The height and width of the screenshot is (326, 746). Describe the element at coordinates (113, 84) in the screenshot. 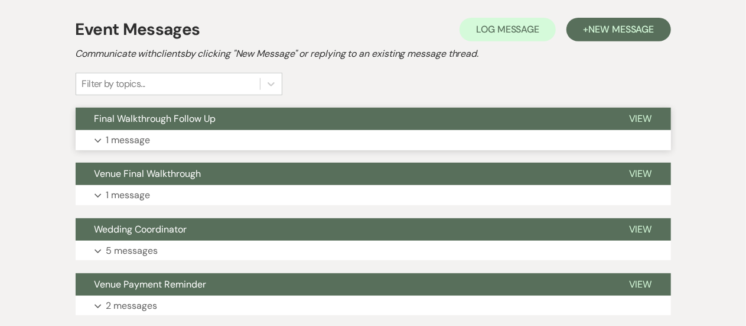

I see `div: Filter by topics...` at that location.